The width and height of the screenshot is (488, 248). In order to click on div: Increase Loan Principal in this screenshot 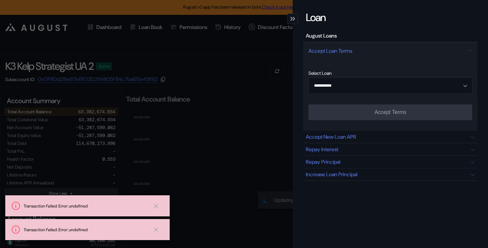, I will do `click(332, 174)`.